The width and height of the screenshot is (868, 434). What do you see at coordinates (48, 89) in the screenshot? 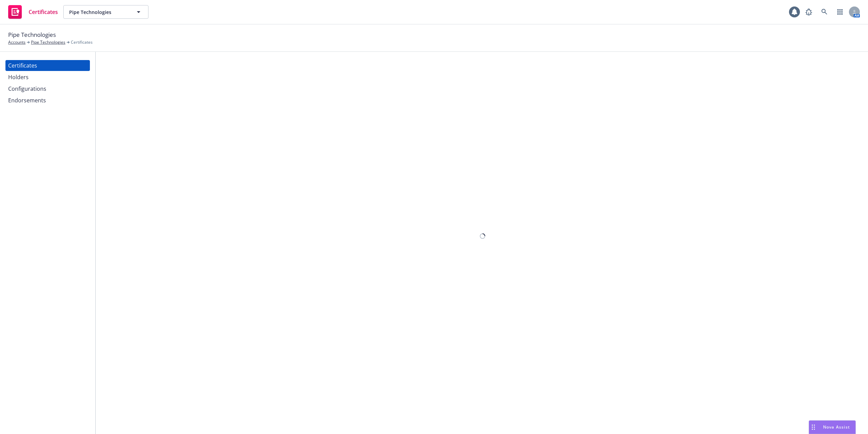
I see `a: Configurations` at bounding box center [48, 89].